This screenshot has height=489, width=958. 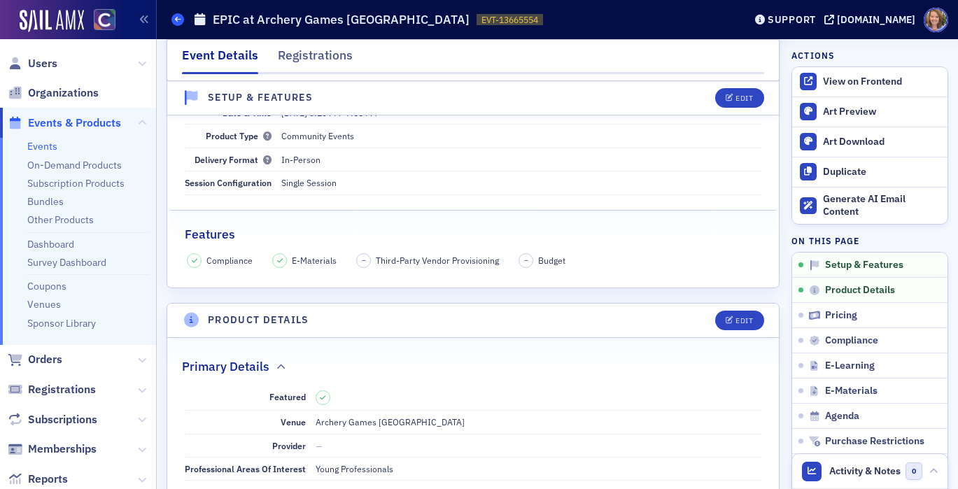 I want to click on span: Featured, so click(x=288, y=397).